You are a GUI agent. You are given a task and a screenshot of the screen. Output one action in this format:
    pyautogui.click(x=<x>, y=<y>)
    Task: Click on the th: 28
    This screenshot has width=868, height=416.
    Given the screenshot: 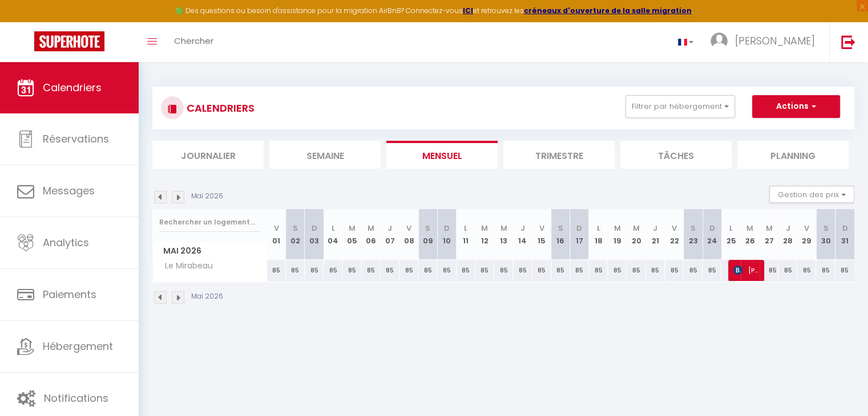 What is the action you would take?
    pyautogui.click(x=787, y=235)
    